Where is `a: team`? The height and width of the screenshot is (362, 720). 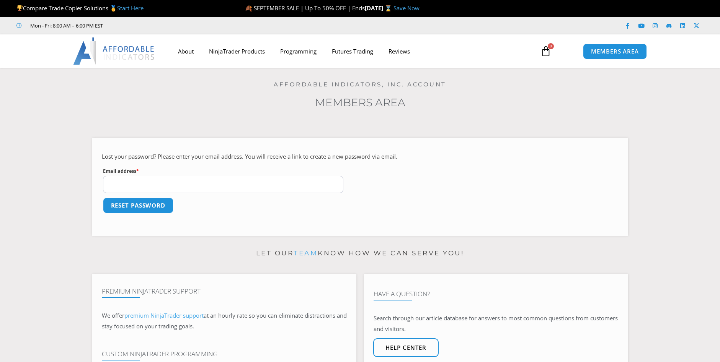 a: team is located at coordinates (305, 253).